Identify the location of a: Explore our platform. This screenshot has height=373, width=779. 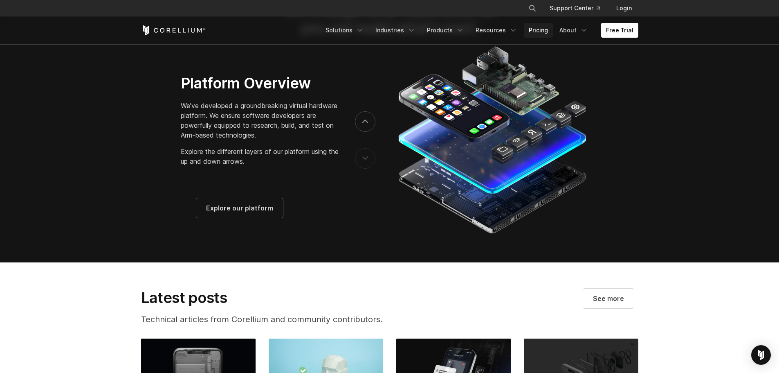
(240, 208).